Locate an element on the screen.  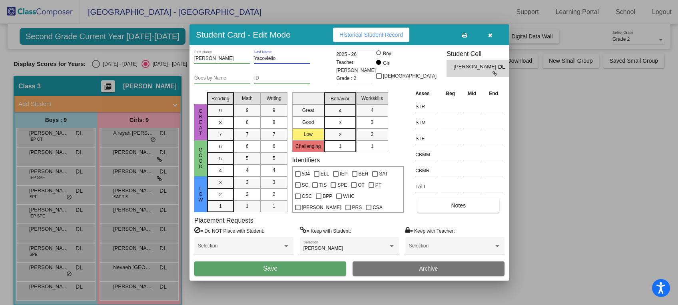
label: = Keep with Teacher: is located at coordinates (430, 231).